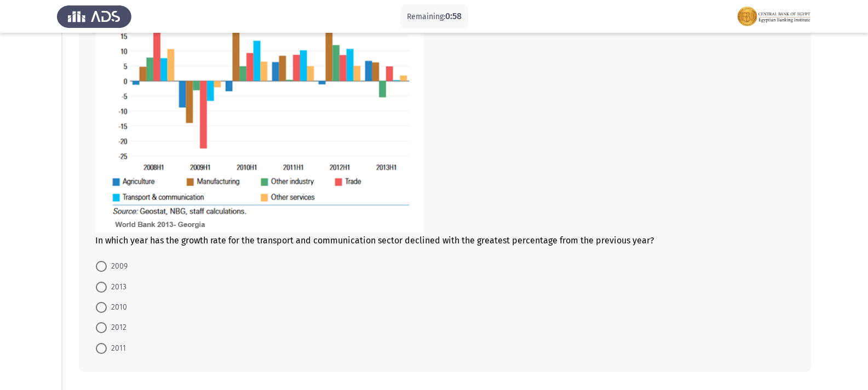  Describe the element at coordinates (117, 308) in the screenshot. I see `span: 2010` at that location.